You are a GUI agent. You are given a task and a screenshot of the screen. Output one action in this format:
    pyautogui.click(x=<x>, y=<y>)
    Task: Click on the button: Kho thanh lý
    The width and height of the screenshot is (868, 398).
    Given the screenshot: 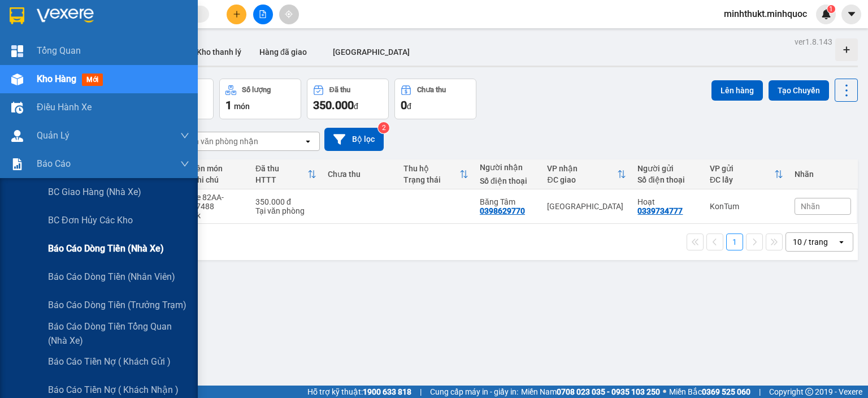 What is the action you would take?
    pyautogui.click(x=219, y=52)
    